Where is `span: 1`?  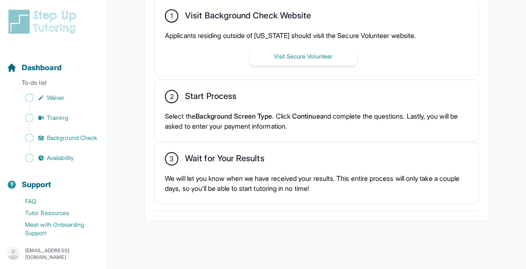 span: 1 is located at coordinates (172, 16).